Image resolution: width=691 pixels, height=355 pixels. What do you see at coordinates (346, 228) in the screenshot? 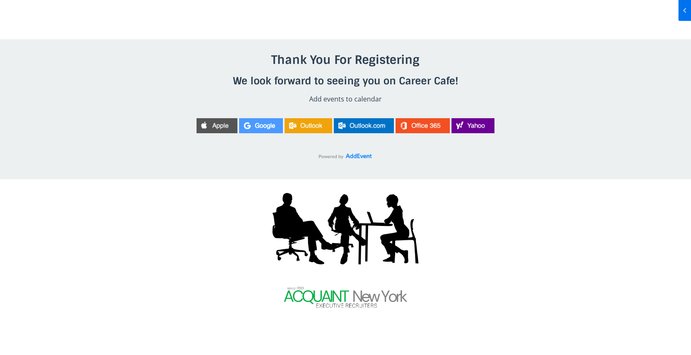
I see `img: 811a87a-cc3b-f3d-1078-ea44ae02e82d_62844e1a-7e4b-4509-a089-ae941d18ca15.png` at bounding box center [346, 228].